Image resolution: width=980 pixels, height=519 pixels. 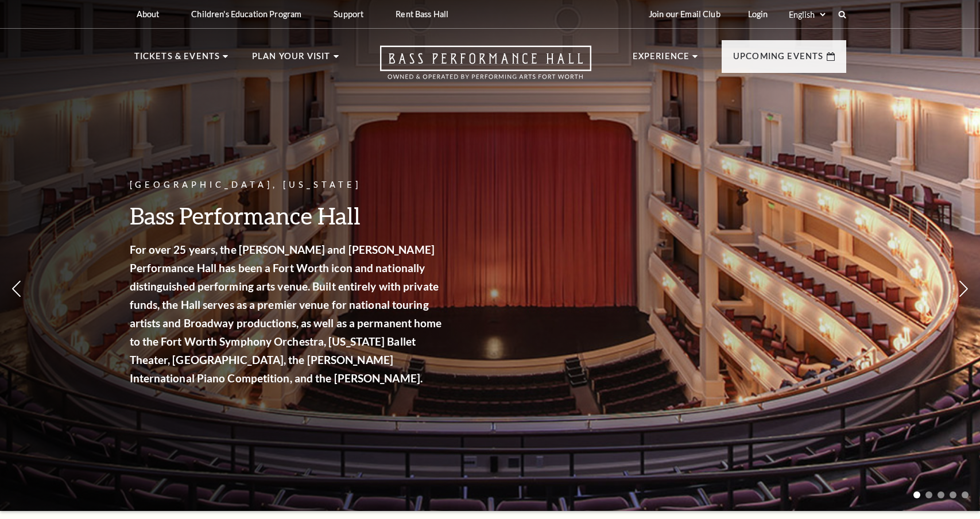 What do you see at coordinates (778, 60) in the screenshot?
I see `p: Upcoming Events` at bounding box center [778, 60].